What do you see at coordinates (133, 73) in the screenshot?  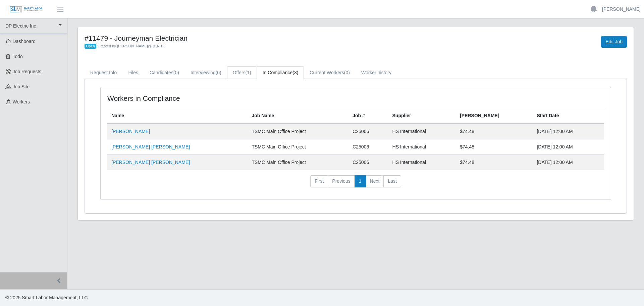 I see `a: Files` at bounding box center [133, 73].